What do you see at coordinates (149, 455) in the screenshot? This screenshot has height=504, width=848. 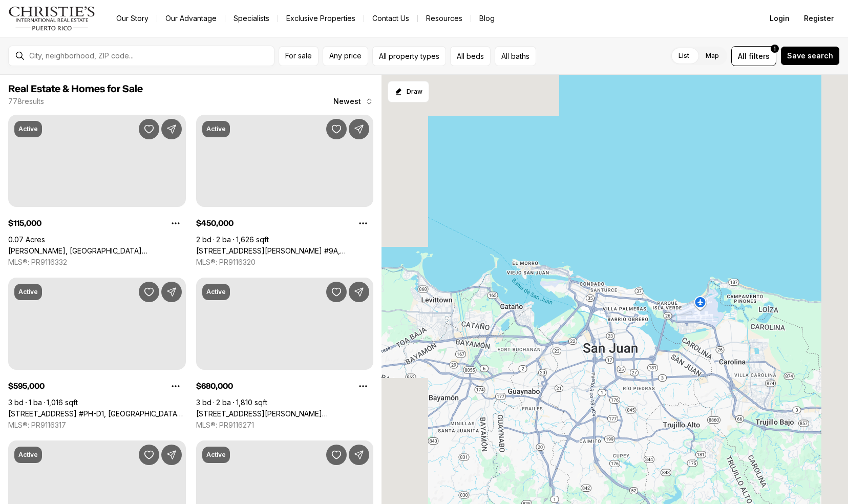 I see `button: Save Property: 5803 RAQUET CLUB CALLE TARTAK ISLA VERDE/CAROL` at bounding box center [149, 455].